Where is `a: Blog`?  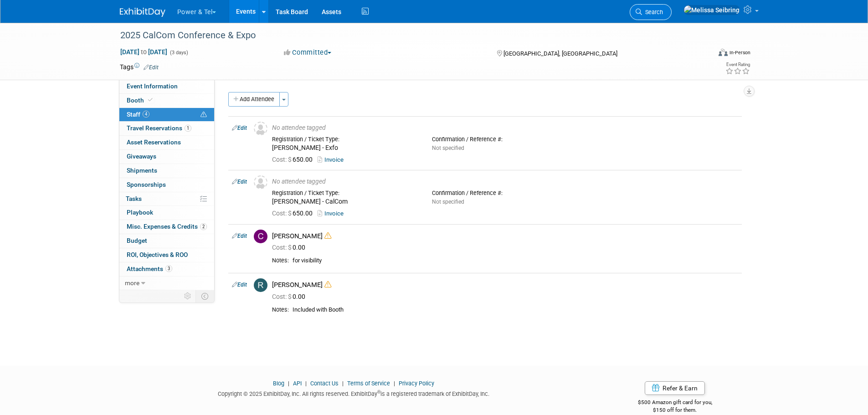 a: Blog is located at coordinates (278, 383).